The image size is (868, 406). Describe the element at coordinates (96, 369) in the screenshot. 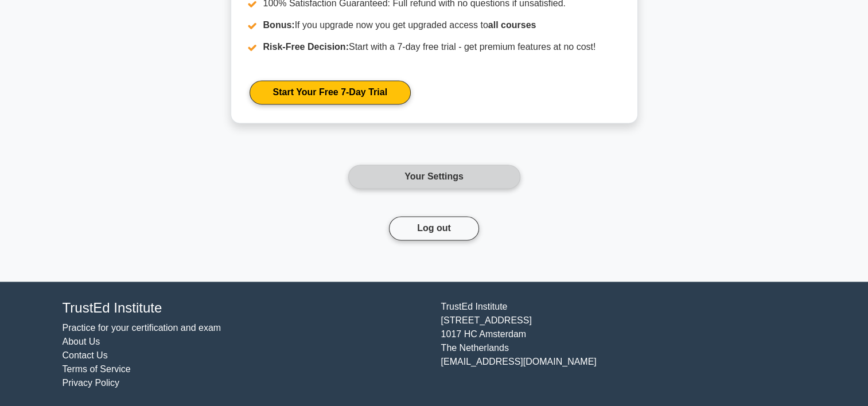

I see `a: Terms of Service` at that location.